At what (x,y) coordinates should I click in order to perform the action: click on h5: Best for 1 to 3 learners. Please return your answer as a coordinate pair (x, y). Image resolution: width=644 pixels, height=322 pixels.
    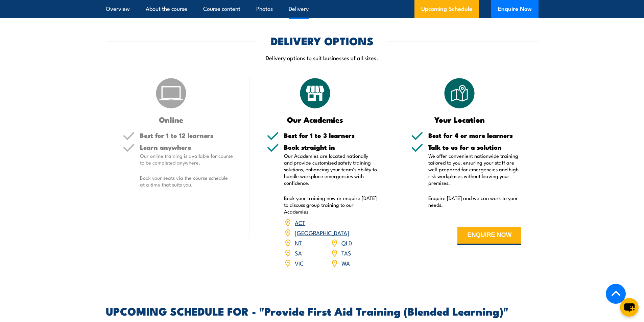
    Looking at the image, I should click on (331, 135).